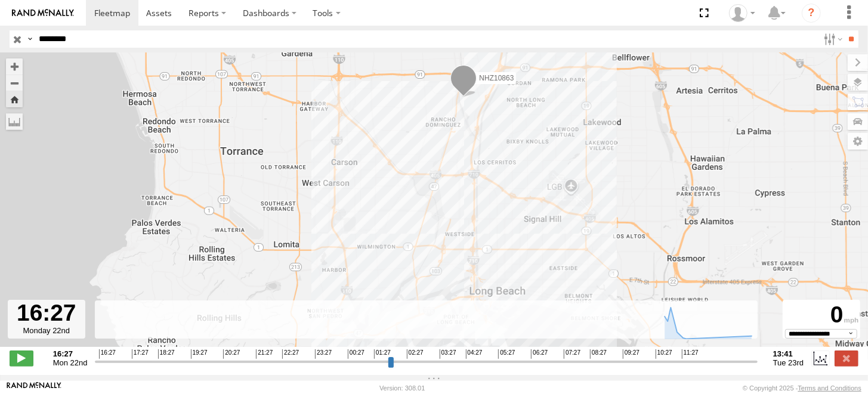  I want to click on strong: 16:27, so click(70, 354).